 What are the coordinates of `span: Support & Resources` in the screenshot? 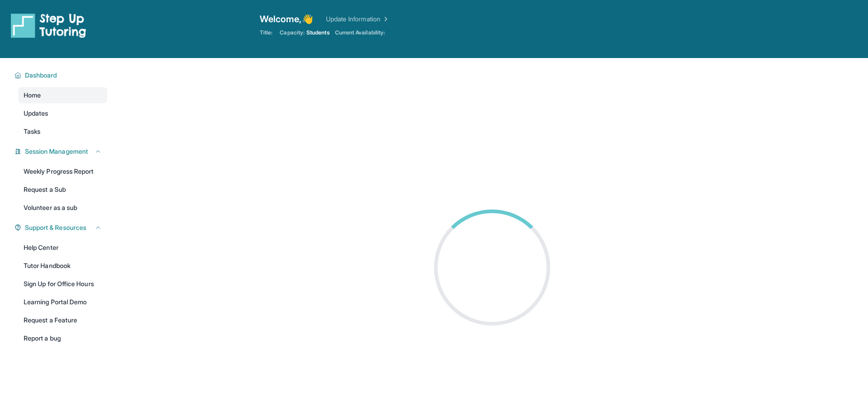 It's located at (55, 228).